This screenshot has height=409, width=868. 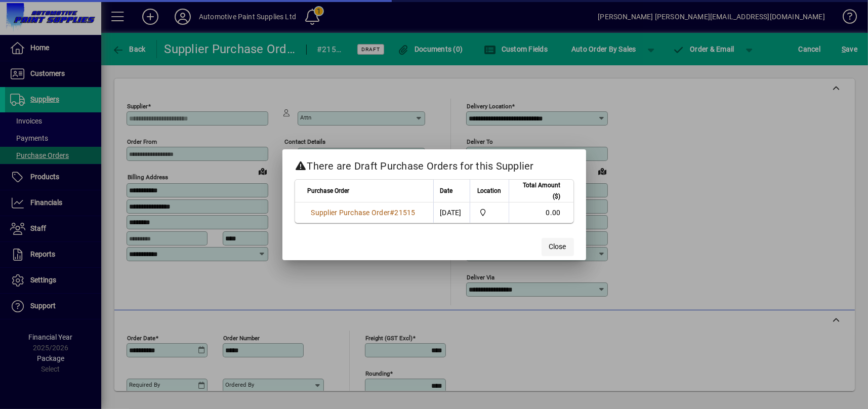 What do you see at coordinates (328, 191) in the screenshot?
I see `span: Purchase Order` at bounding box center [328, 191].